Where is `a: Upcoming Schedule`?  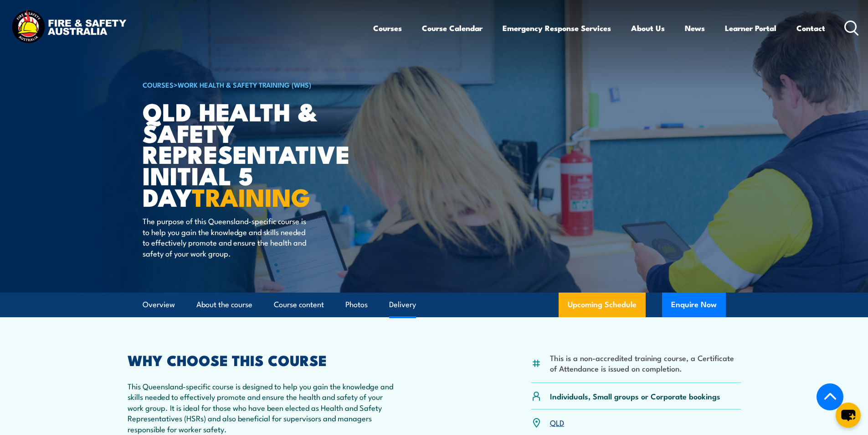 a: Upcoming Schedule is located at coordinates (602, 305).